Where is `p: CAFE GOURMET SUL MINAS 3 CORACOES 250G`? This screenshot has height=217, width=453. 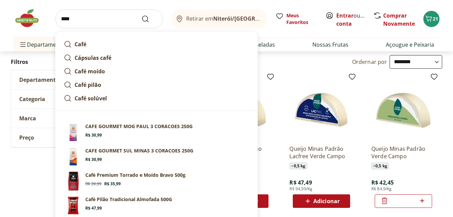
p: CAFE GOURMET SUL MINAS 3 CORACOES 250G is located at coordinates (139, 151).